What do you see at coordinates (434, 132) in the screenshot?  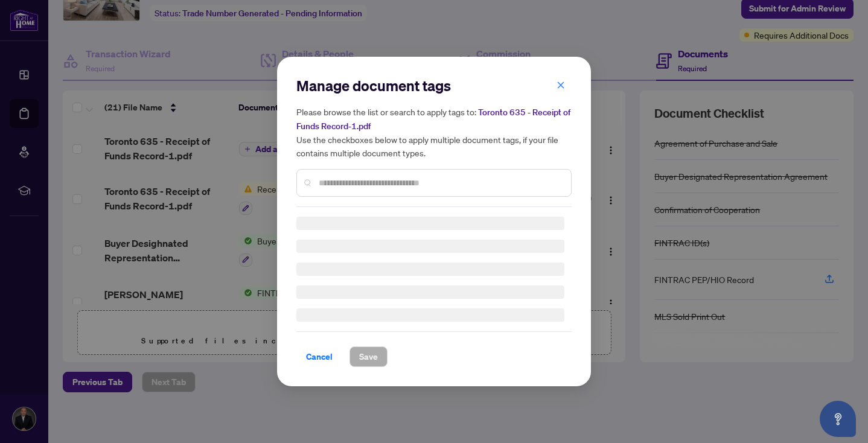 I see `h5: Please browse the list or search to apply tags to: Use the checkboxes below to apply multiple doc...` at bounding box center [434, 132].